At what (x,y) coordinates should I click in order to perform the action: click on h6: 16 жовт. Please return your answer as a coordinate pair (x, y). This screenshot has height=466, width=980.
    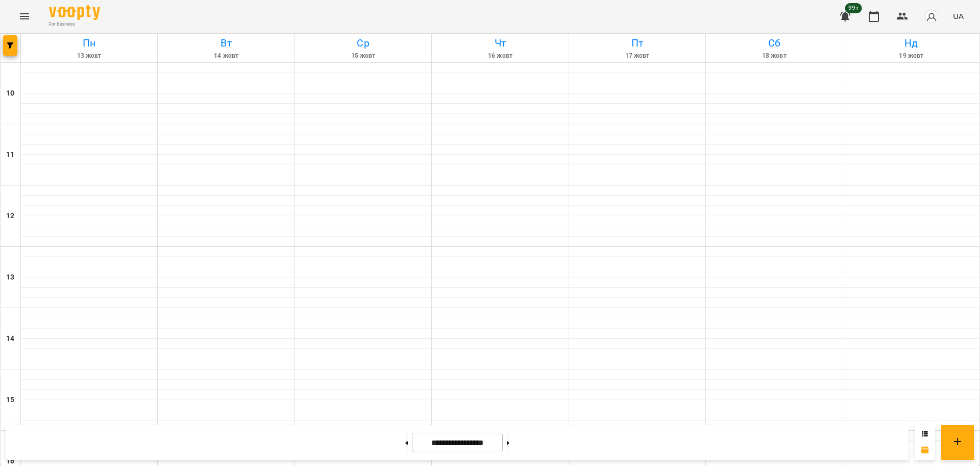
    Looking at the image, I should click on (499, 55).